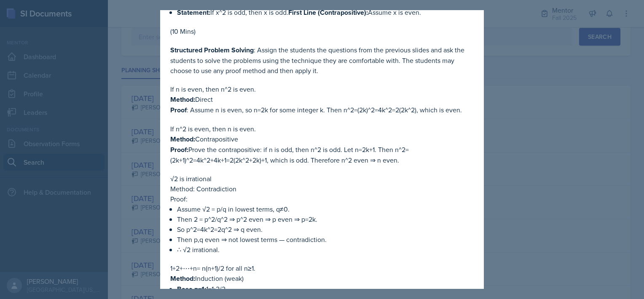 Image resolution: width=644 pixels, height=299 pixels. What do you see at coordinates (322, 110) in the screenshot?
I see `p: : Assume n is even, so n=2k for some integer k. Then n^2=(2k)^2=4k^2=2(2k^2), which is even.` at bounding box center [322, 110].